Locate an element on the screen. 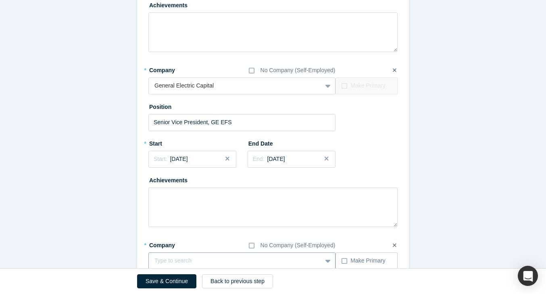 This screenshot has width=546, height=294. label: End Date is located at coordinates (270, 142).